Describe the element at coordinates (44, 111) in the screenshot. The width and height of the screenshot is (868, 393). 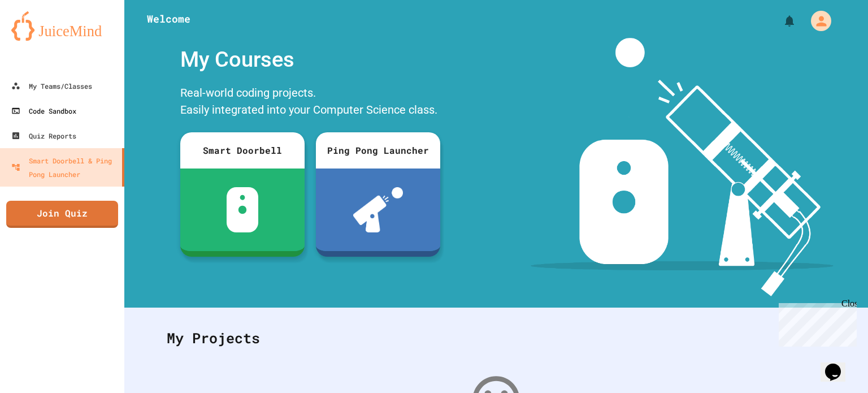
I see `div: Code Sandbox` at that location.